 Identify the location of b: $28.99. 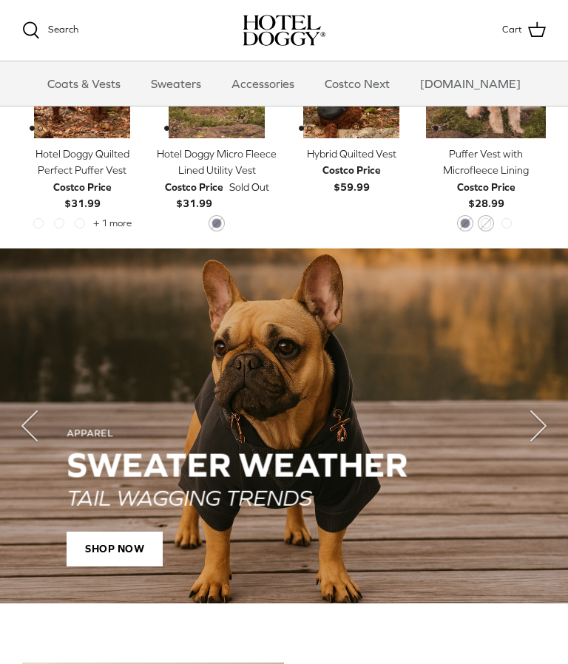
(486, 194).